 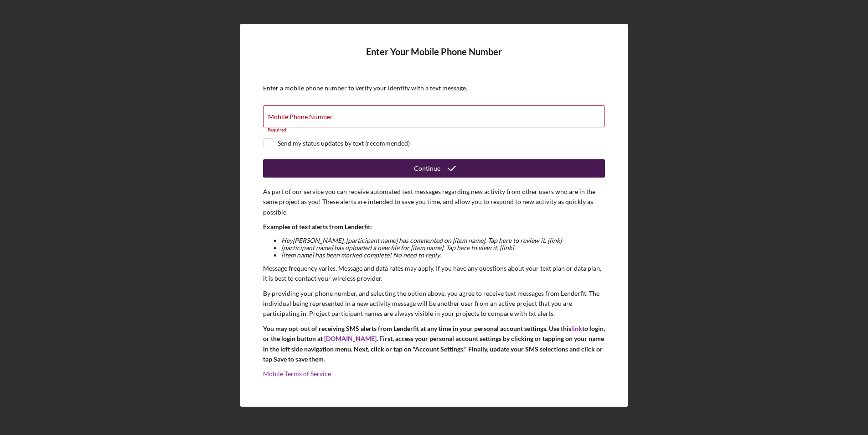 What do you see at coordinates (434, 88) in the screenshot?
I see `div: Enter a mobile phone number to verify your identity with a text message.` at bounding box center [434, 88].